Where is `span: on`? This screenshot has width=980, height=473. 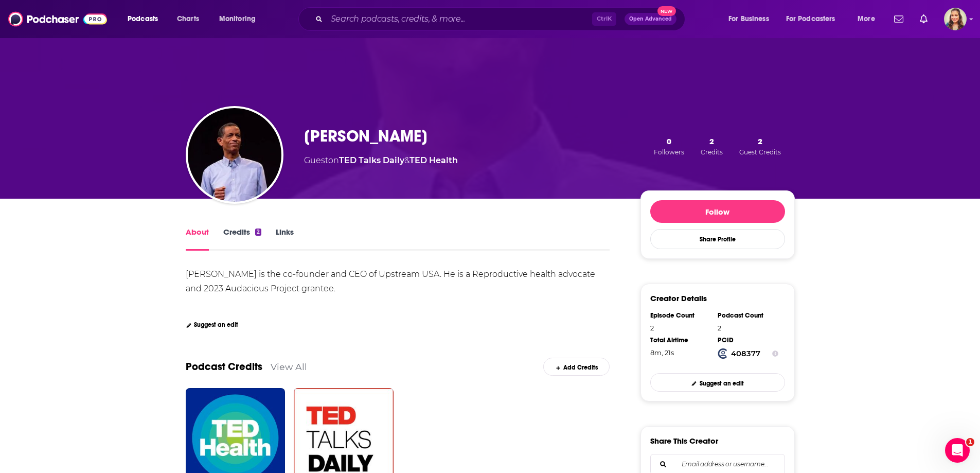
span: on is located at coordinates (367, 160).